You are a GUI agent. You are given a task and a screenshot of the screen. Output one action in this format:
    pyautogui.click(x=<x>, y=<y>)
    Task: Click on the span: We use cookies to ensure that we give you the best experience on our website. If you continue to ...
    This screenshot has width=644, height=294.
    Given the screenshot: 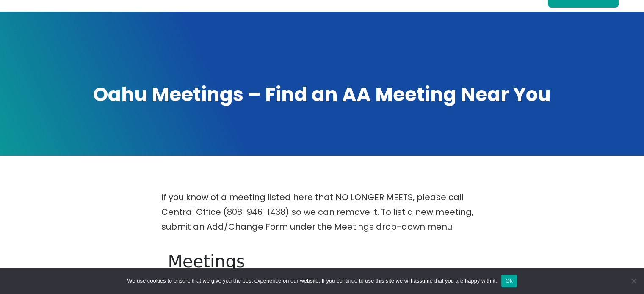 What is the action you would take?
    pyautogui.click(x=311, y=281)
    